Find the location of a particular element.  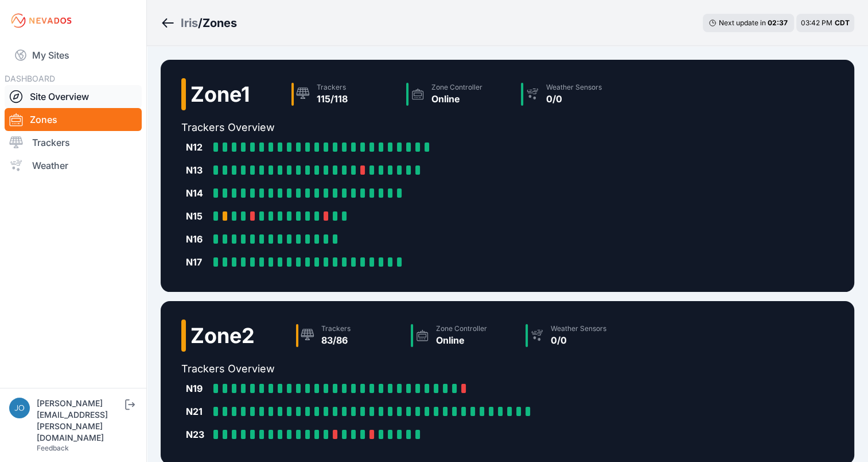

img: jonathan.allen@prim.com is located at coordinates (19, 407).